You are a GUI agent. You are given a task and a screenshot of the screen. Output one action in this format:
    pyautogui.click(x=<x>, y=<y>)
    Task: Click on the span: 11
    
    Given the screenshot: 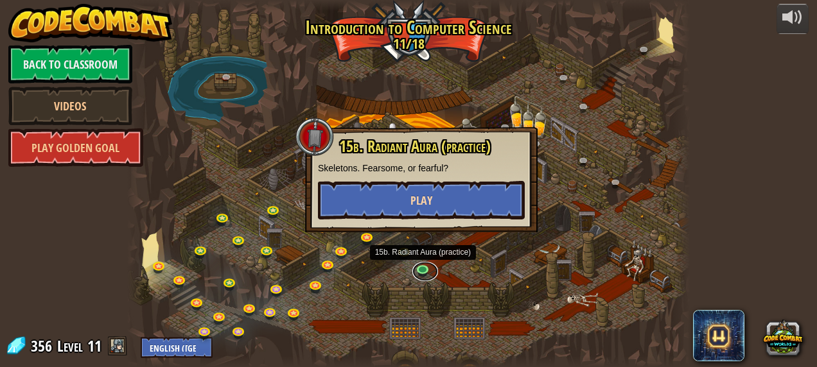 What is the action you would take?
    pyautogui.click(x=94, y=346)
    